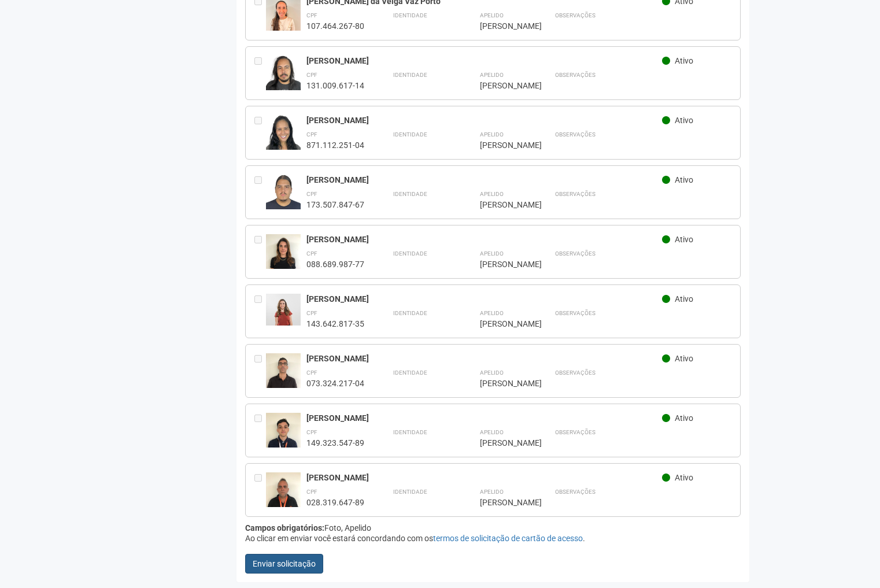 This screenshot has height=588, width=880. Describe the element at coordinates (493, 527) in the screenshot. I see `div: Foto, Apelido` at that location.